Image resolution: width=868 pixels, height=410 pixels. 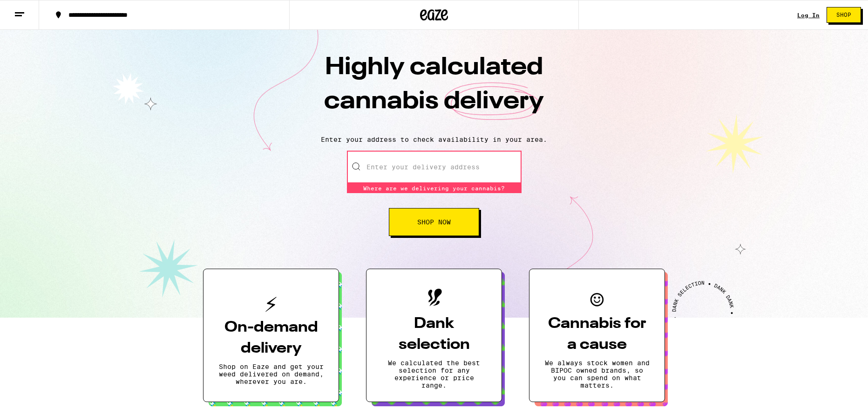 What do you see at coordinates (271, 338) in the screenshot?
I see `h3: On-demand delivery` at bounding box center [271, 338].